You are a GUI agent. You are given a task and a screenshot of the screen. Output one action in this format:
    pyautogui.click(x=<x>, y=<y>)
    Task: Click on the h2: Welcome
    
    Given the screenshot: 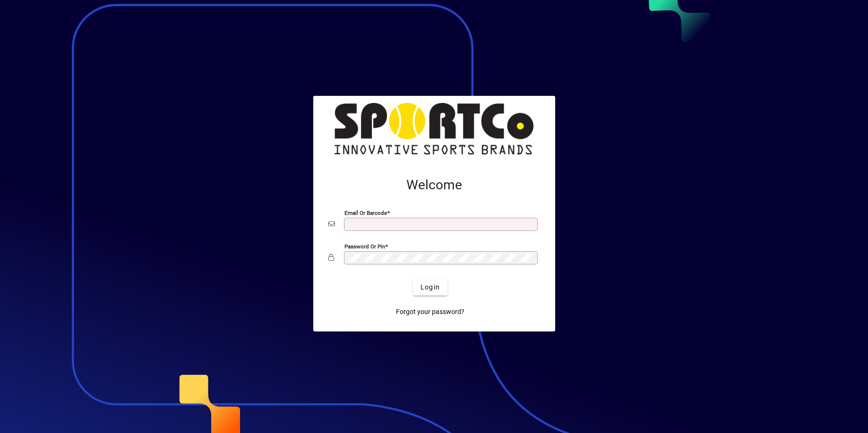 What is the action you would take?
    pyautogui.click(x=435, y=185)
    